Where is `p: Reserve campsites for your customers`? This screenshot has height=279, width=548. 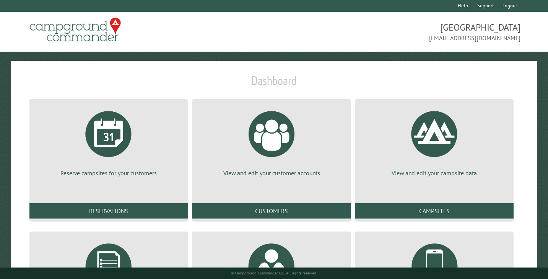 p: Reserve campsites for your customers is located at coordinates (109, 173).